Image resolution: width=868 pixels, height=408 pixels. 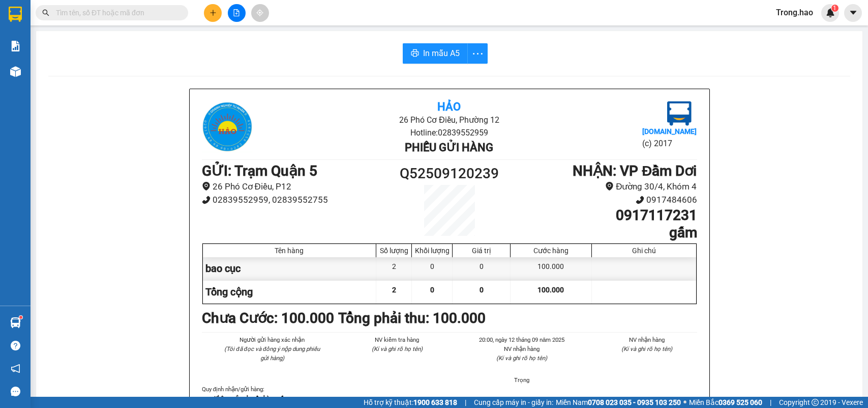 I want to click on li: 0917484606, so click(x=603, y=200).